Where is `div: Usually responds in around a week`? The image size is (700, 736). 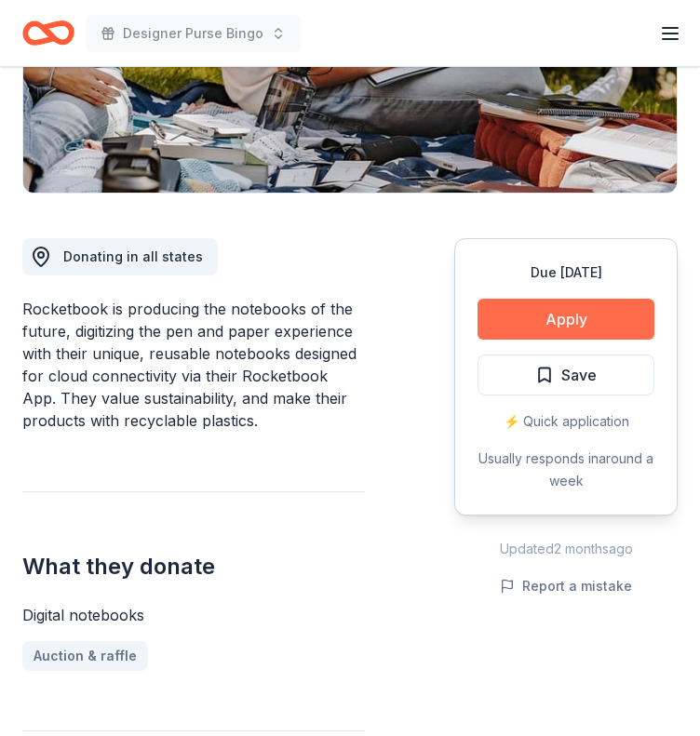 div: Usually responds in around a week is located at coordinates (566, 470).